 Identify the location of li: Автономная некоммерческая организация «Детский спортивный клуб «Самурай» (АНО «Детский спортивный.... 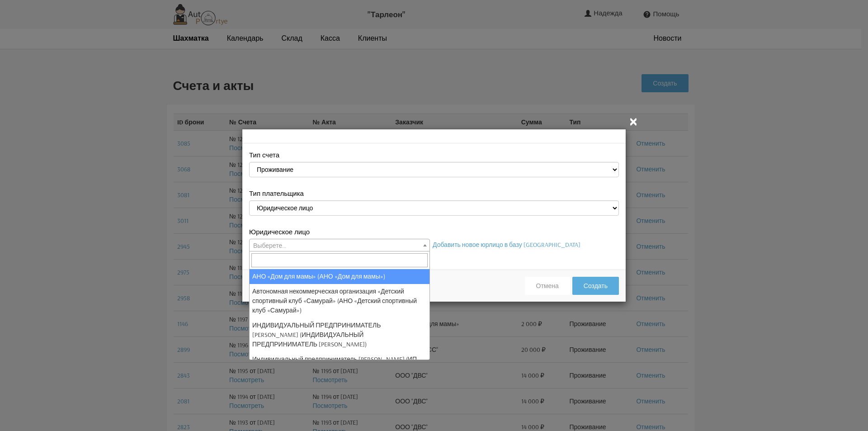
(340, 301).